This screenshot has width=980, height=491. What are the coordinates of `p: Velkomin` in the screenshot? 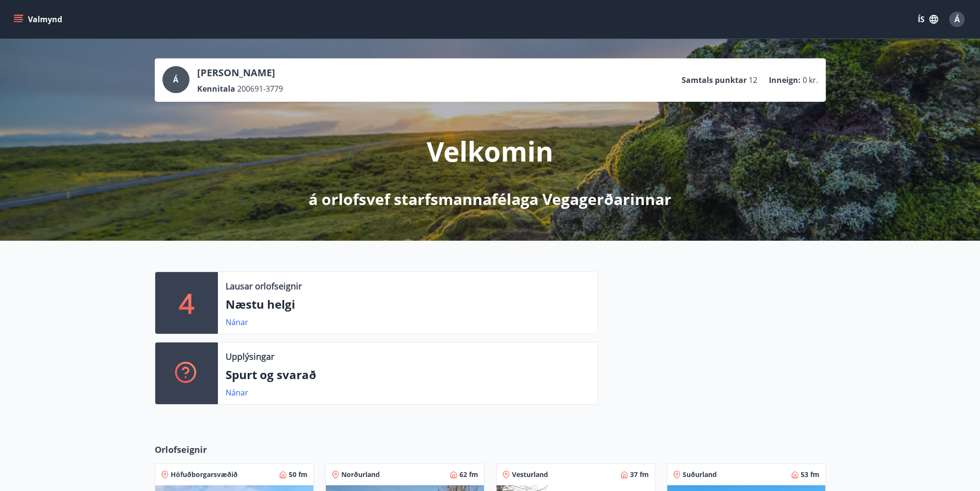 It's located at (490, 151).